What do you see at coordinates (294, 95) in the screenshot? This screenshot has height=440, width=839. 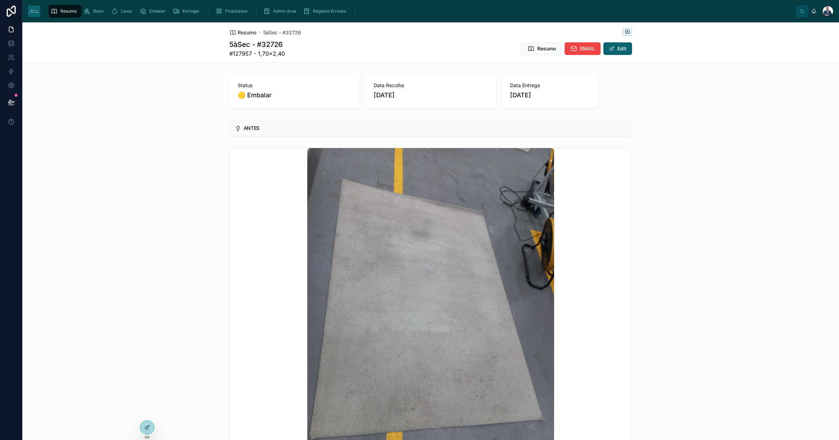 I see `span: 🟡 Embalar` at bounding box center [294, 95].